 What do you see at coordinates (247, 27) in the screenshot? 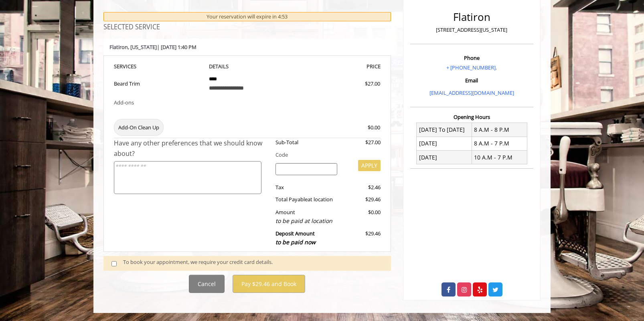
I see `h3: SELECTED SERVICE` at bounding box center [247, 27].